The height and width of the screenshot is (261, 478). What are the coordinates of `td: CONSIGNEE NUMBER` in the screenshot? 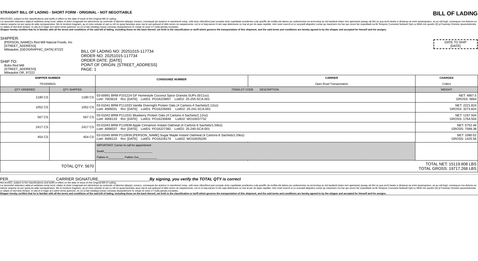 It's located at (172, 81).